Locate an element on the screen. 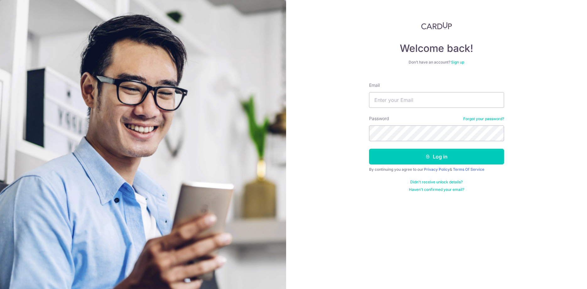 The image size is (587, 289). div: Don’t have an account? is located at coordinates (437, 62).